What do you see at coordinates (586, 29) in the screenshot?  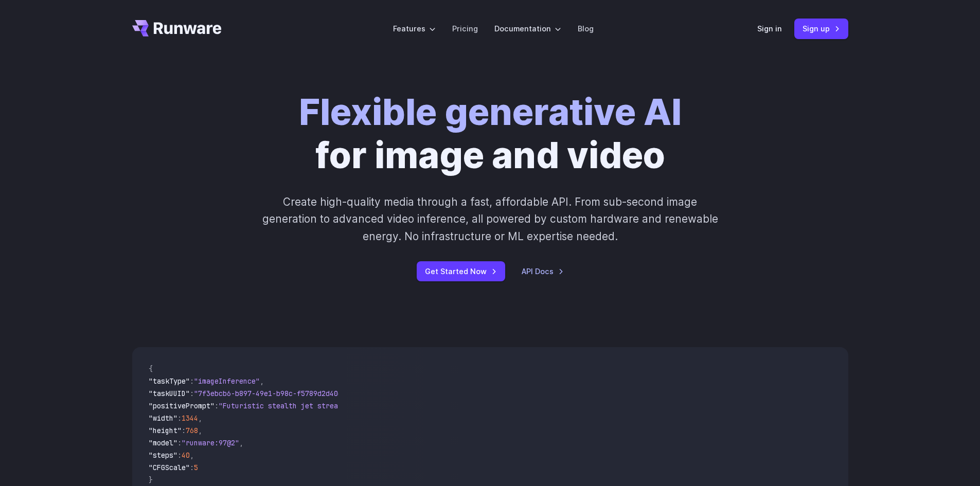 I see `a: Blog` at bounding box center [586, 29].